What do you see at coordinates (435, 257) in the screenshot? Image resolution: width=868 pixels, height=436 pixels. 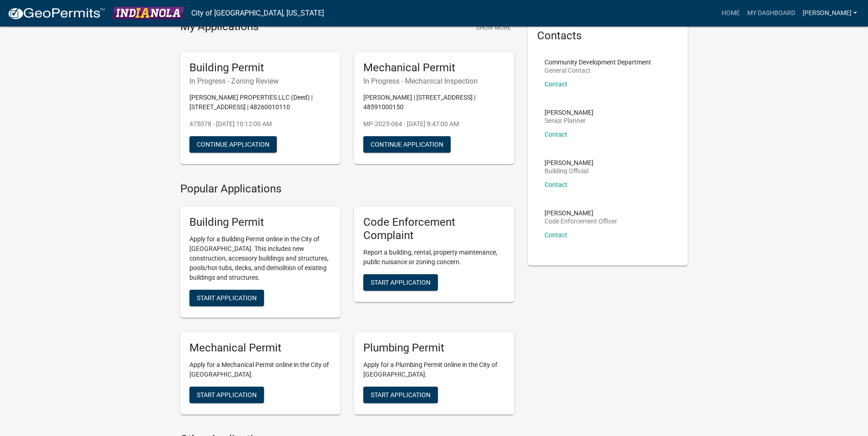 I see `p: Report a building, rental, property maintenance, public nuisance or zoning concern.` at bounding box center [435, 257].